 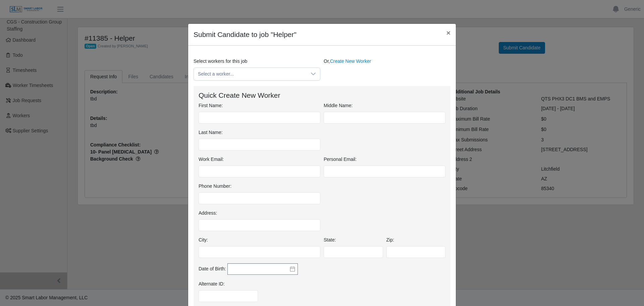 I want to click on label: Middle Name:, so click(x=338, y=106).